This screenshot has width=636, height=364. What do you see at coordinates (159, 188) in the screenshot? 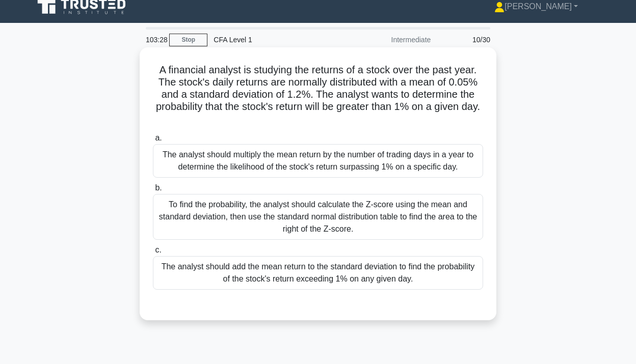
I see `span: b.` at bounding box center [159, 188].